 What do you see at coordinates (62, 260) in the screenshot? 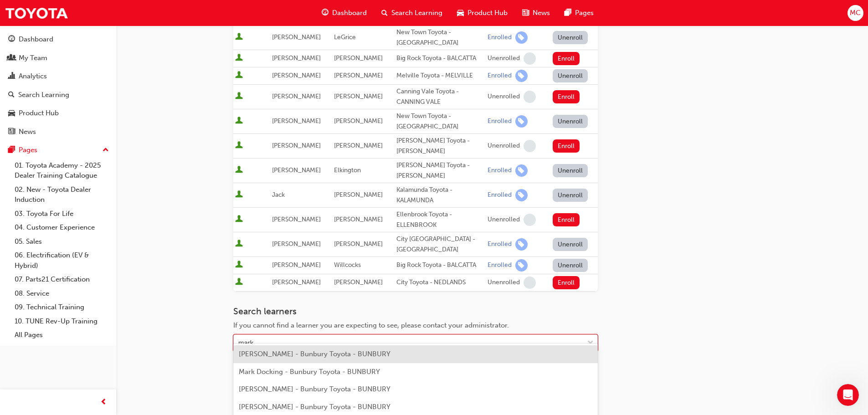
I see `a: 06. Electrification (EV & Hybrid)` at bounding box center [62, 260].